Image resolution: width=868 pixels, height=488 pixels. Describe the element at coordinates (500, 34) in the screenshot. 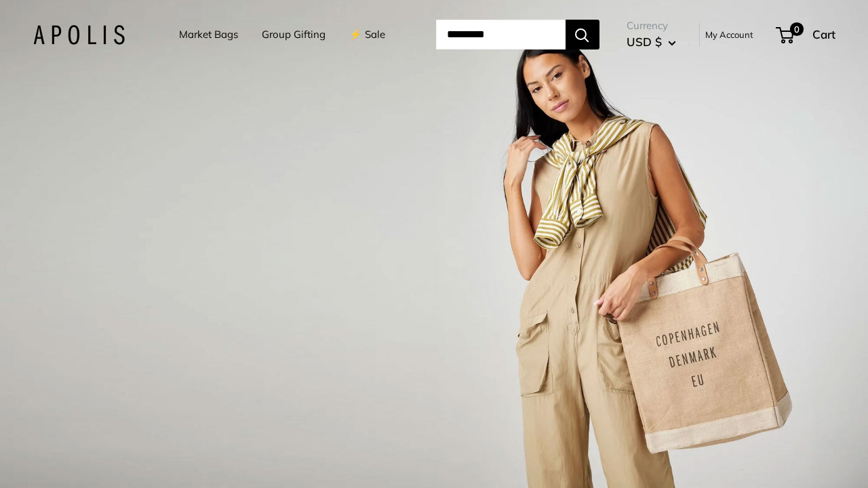

I see `input: Search...` at that location.